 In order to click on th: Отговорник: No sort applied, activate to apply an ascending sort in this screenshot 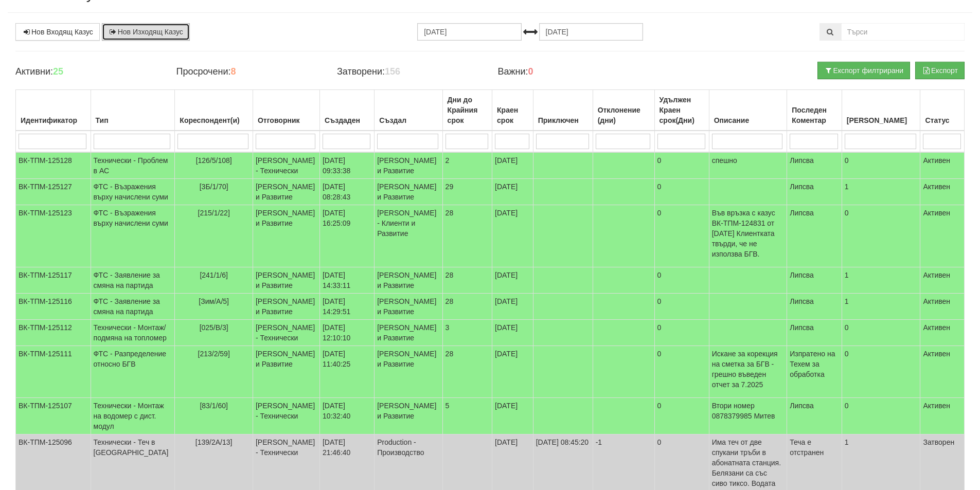, I will do `click(286, 111)`.